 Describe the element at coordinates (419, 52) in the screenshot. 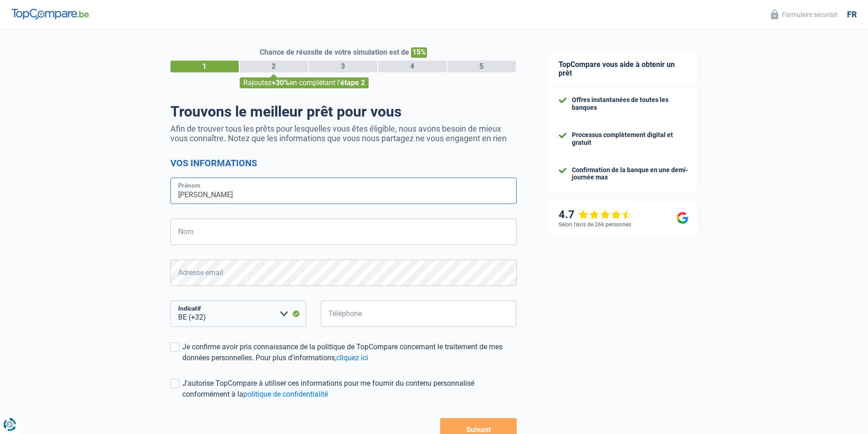

I see `span: 15%` at that location.